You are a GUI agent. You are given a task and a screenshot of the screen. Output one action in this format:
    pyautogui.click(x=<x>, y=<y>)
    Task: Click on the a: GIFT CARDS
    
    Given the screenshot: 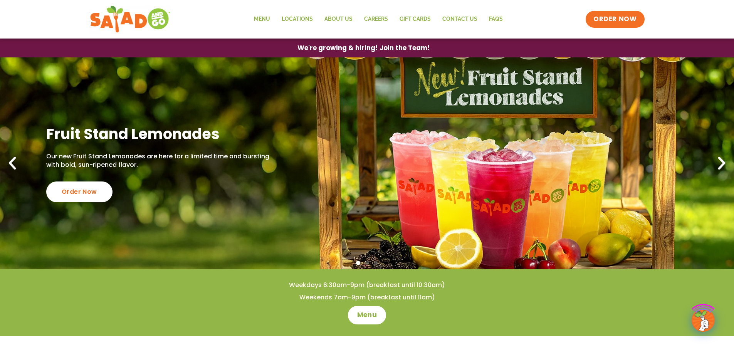 What is the action you would take?
    pyautogui.click(x=415, y=19)
    